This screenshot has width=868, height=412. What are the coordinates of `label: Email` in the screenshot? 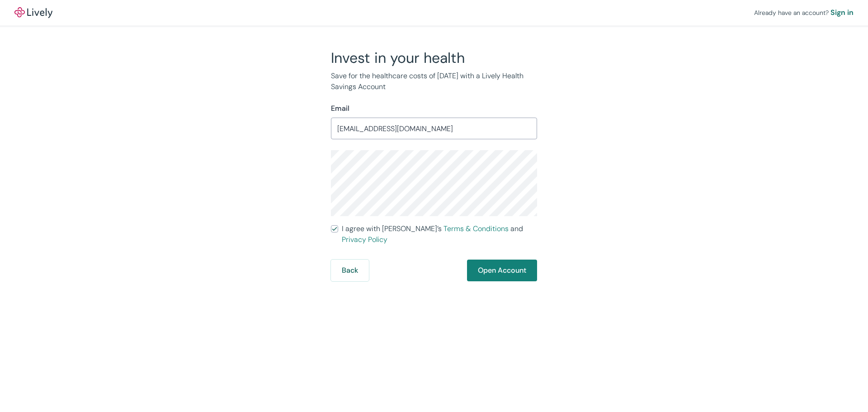 It's located at (340, 108).